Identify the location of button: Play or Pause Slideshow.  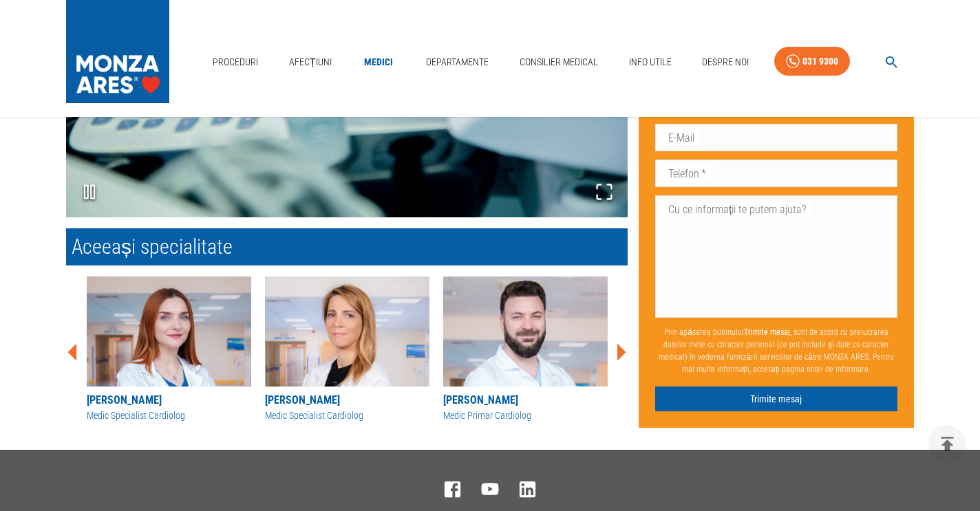
(89, 192).